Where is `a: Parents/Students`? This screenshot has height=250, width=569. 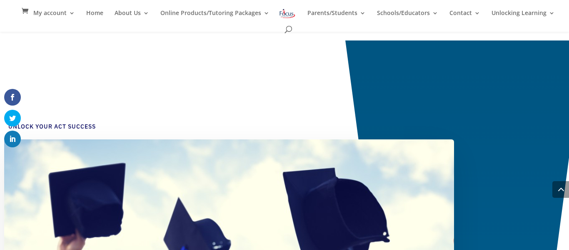
a: Parents/Students is located at coordinates (337, 17).